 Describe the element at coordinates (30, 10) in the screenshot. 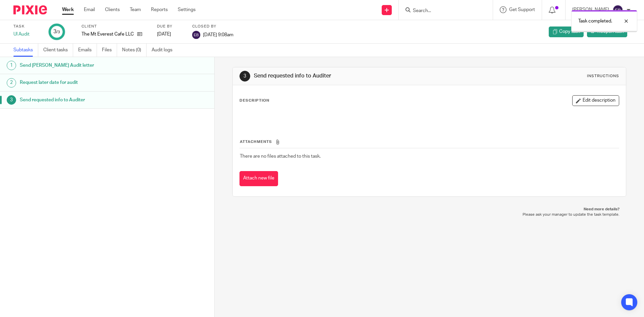

I see `img: Pixie` at that location.